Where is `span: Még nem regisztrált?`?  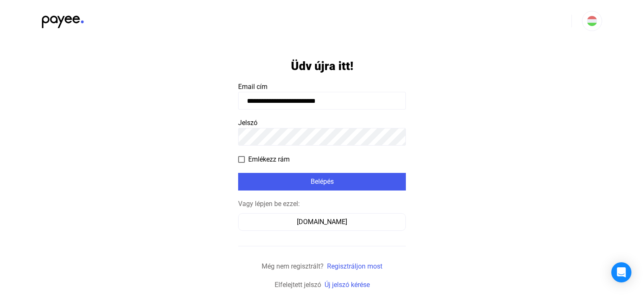 span: Még nem regisztrált? is located at coordinates (293, 266).